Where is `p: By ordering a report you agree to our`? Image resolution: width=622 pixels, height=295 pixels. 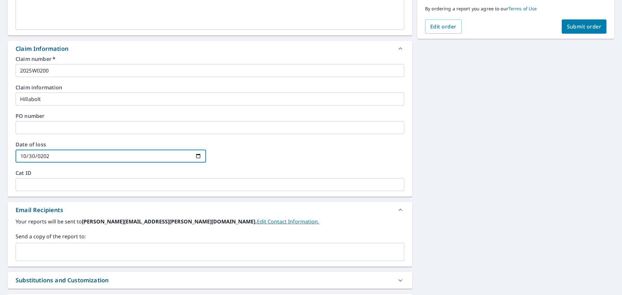
p: By ordering a report you agree to our is located at coordinates (516, 9).